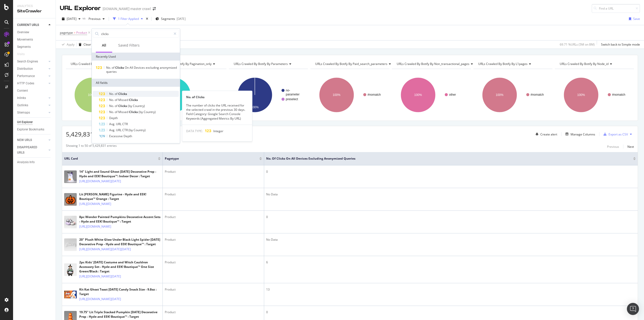  Describe the element at coordinates (91, 146) in the screenshot. I see `div: Showing 1 to 50 of 5,429,831 entries` at that location.